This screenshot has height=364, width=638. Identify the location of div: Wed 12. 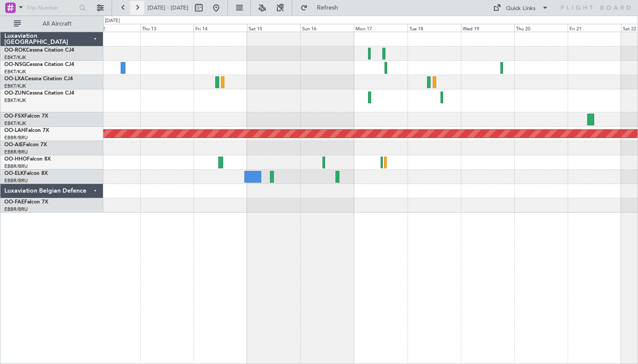
(113, 28).